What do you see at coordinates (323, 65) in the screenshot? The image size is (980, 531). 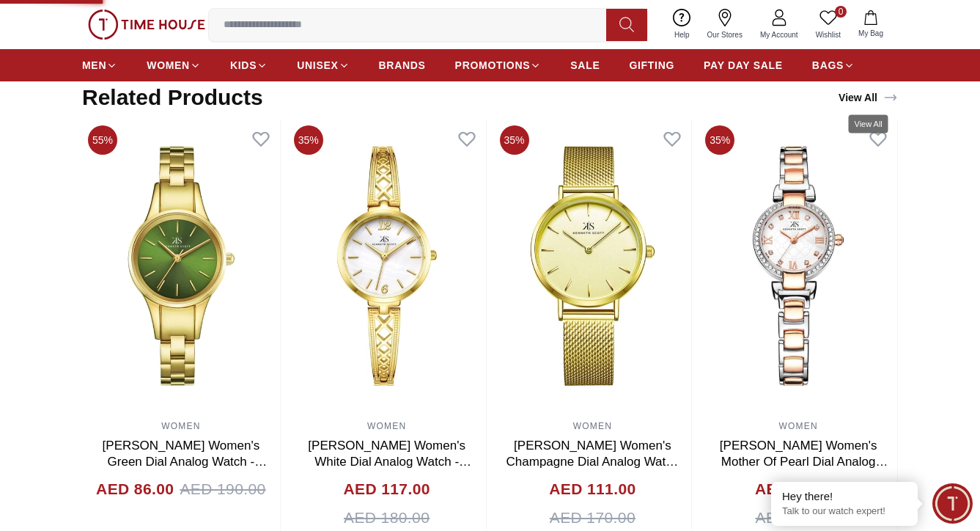 I see `a: UNISEX` at bounding box center [323, 65].